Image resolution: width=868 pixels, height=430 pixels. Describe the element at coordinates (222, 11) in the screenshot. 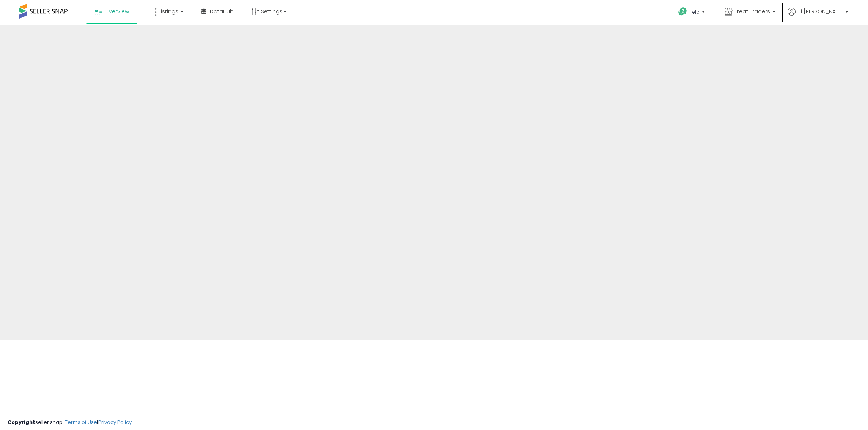

I see `span: DataHub` at that location.